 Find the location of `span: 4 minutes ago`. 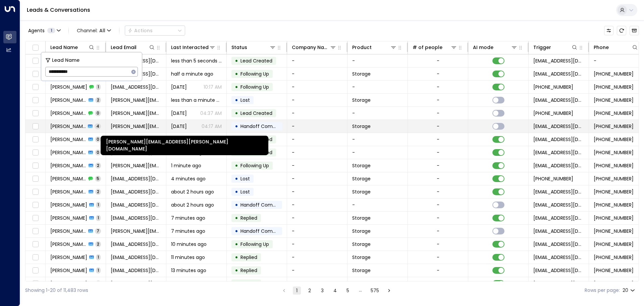

span: 4 minutes ago is located at coordinates (189, 179).